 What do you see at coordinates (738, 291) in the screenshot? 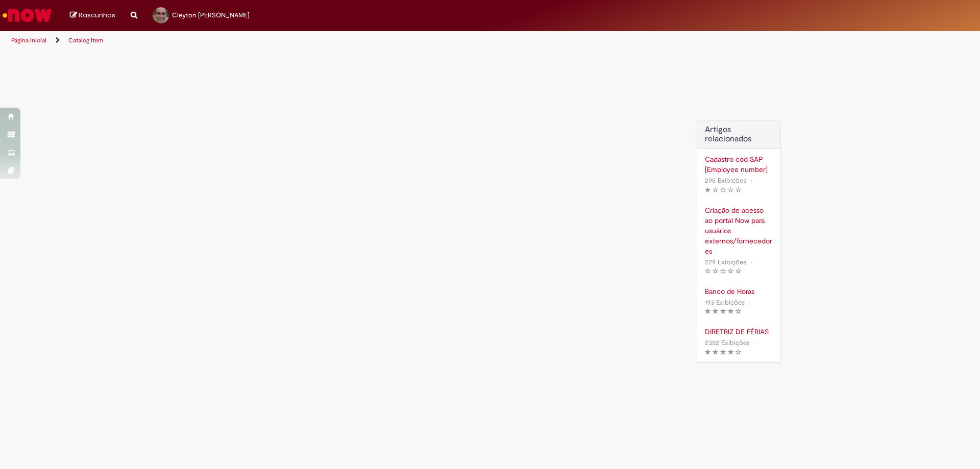
I see `a: Banco de Horas` at bounding box center [738, 291].